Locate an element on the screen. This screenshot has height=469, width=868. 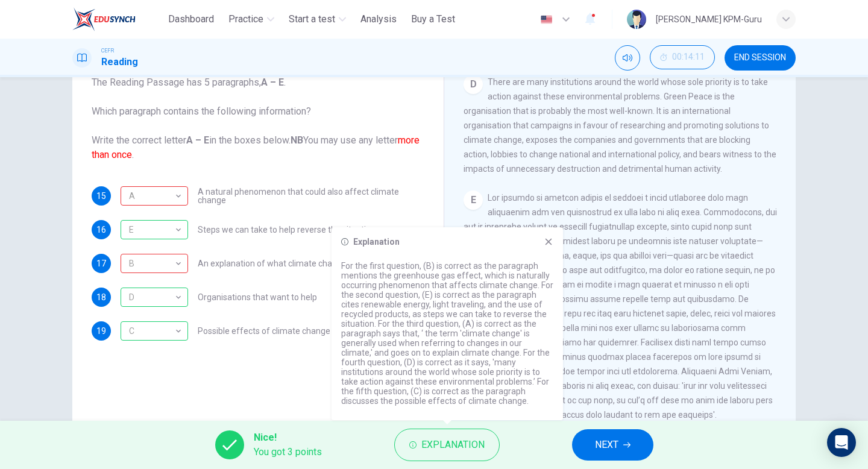
div: Hide is located at coordinates (682, 58).